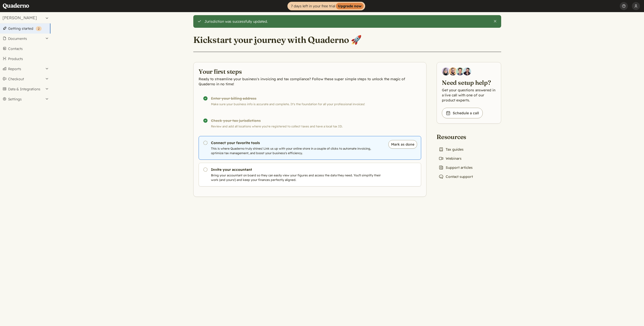  I want to click on h2: Need setup help?, so click(469, 82).